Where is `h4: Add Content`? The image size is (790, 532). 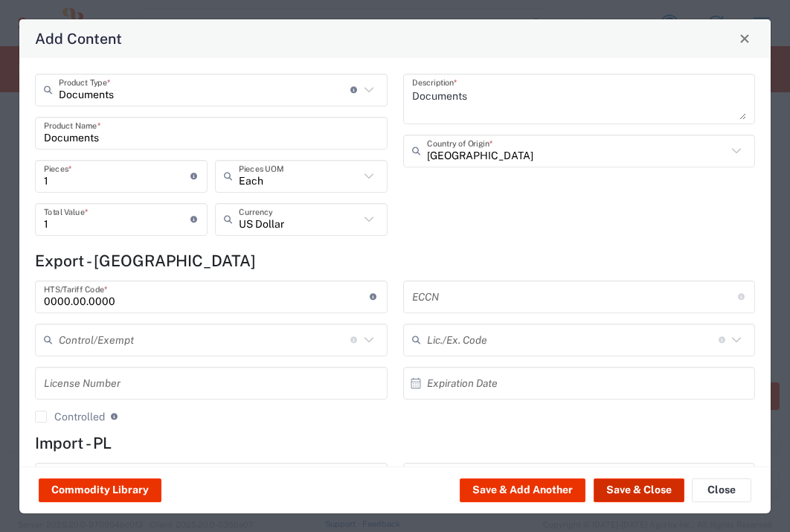
h4: Add Content is located at coordinates (78, 38).